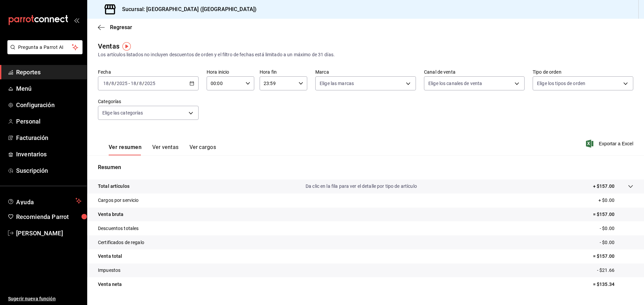 Image resolution: width=644 pixels, height=305 pixels. I want to click on label: Hora inicio, so click(230, 72).